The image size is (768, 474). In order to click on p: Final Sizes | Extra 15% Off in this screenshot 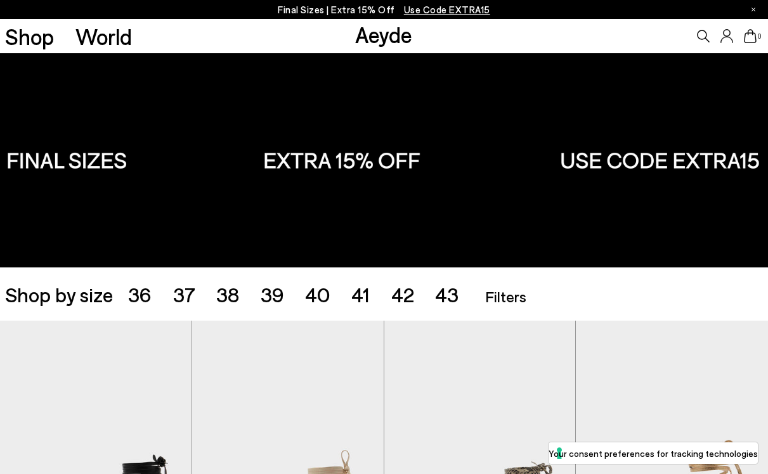, I will do `click(383, 10)`.